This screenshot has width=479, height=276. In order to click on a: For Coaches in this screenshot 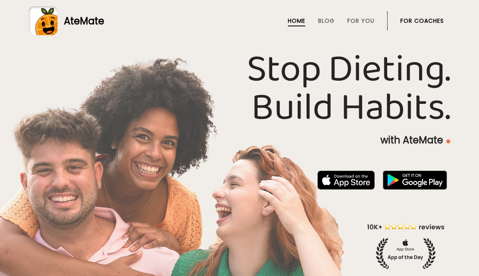, I will do `click(422, 21)`.